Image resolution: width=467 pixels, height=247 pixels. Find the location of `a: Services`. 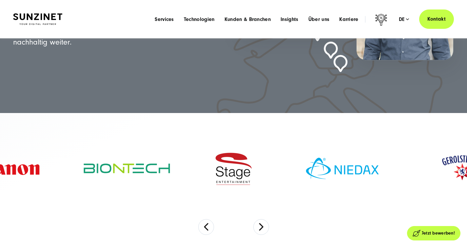

a: Services is located at coordinates (164, 19).